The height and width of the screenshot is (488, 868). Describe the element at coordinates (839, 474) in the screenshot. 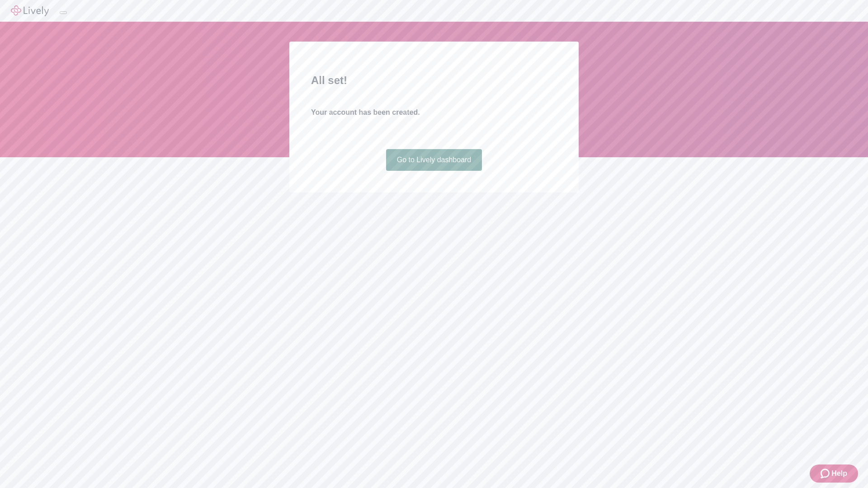

I see `span: Help` at that location.